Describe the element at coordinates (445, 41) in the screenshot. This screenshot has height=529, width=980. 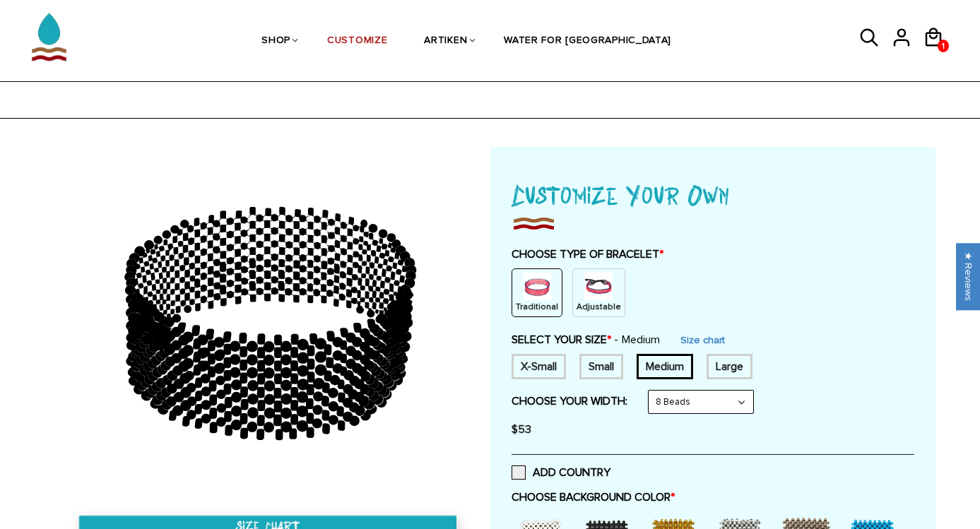
I see `a: ARTIKEN` at that location.